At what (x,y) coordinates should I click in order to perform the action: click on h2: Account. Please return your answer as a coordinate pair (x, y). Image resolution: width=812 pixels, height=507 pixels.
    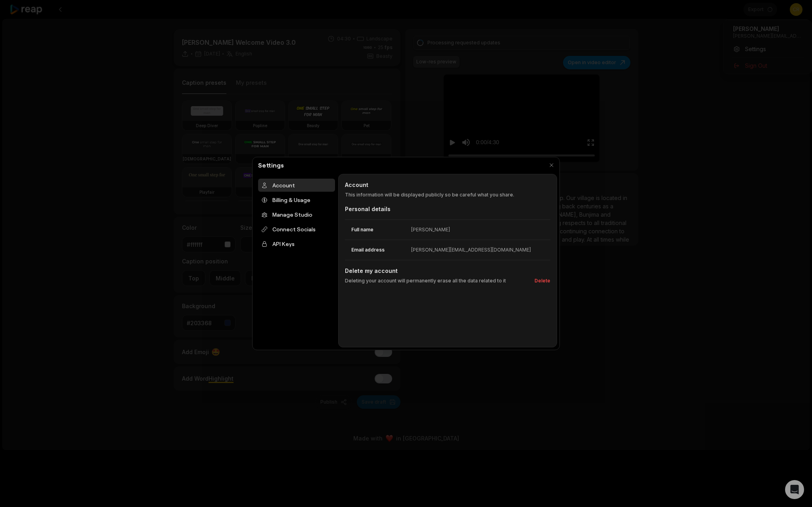
    Looking at the image, I should click on (447, 184).